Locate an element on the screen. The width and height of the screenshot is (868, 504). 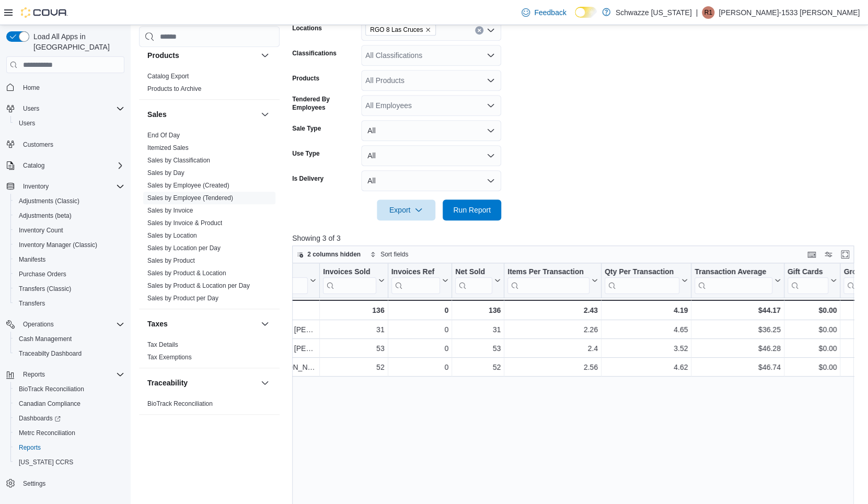
span: Manifests is located at coordinates (32, 260).